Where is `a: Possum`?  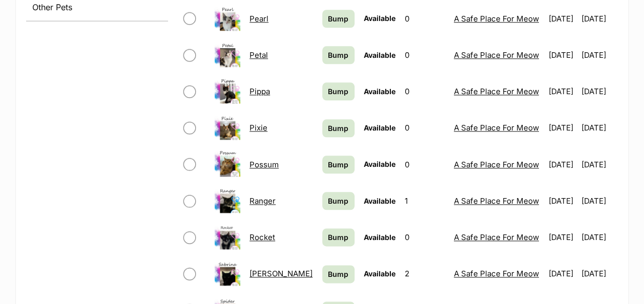 a: Possum is located at coordinates (264, 165).